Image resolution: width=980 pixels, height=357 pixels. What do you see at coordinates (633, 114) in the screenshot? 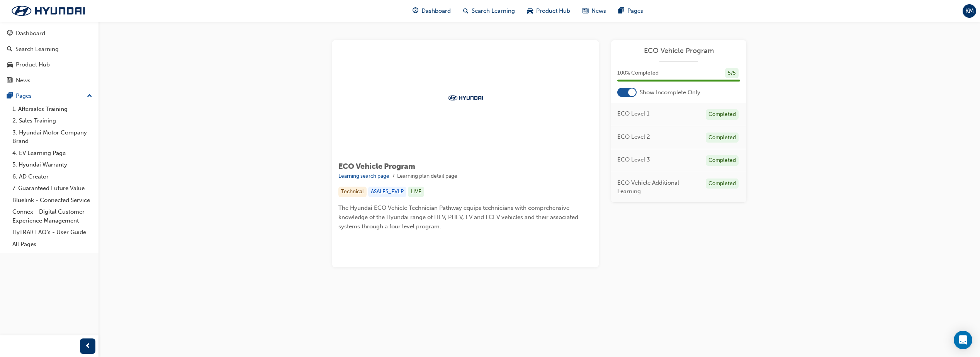
I see `span: ECO Level 1` at bounding box center [633, 114].